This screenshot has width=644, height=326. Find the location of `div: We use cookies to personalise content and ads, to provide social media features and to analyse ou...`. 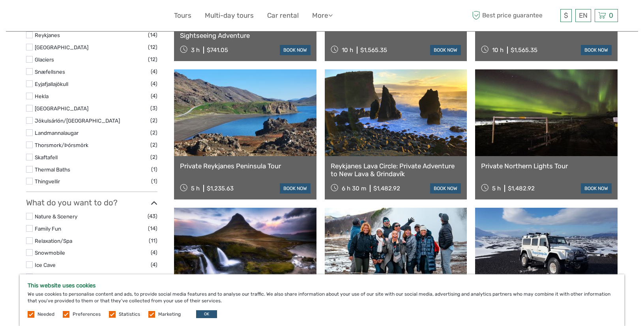

div: We use cookies to personalise content and ads, to provide social media features and to analyse ou... is located at coordinates (322, 300).